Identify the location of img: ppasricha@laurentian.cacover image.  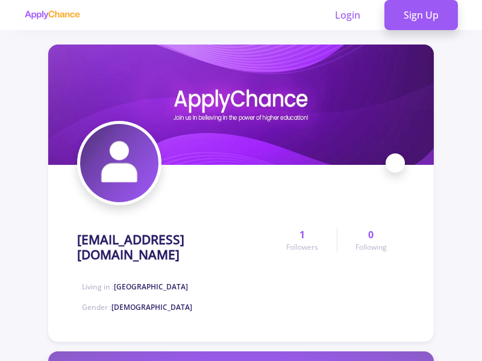
(241, 105).